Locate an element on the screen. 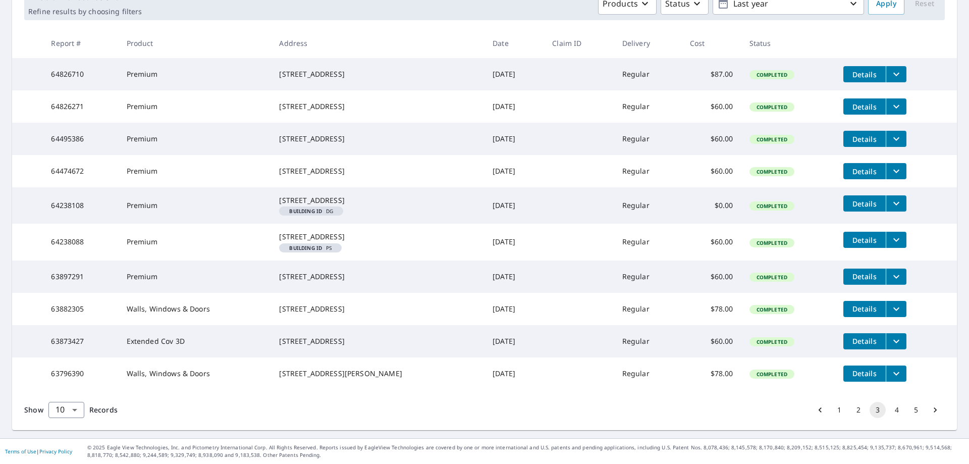 The image size is (969, 464). th: Product is located at coordinates (195, 43).